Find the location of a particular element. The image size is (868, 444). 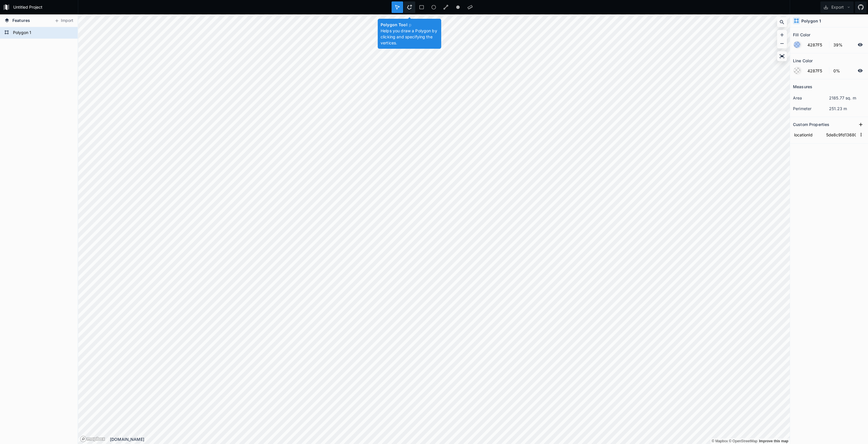

a: OpenStreetMap is located at coordinates (743, 441).